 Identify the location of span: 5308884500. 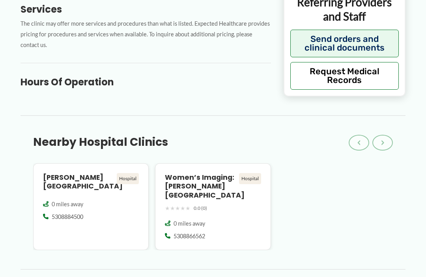
(67, 217).